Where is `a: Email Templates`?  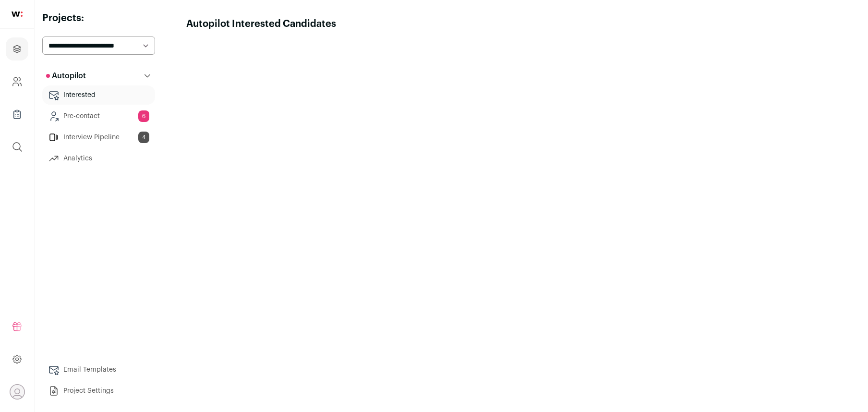 a: Email Templates is located at coordinates (98, 370).